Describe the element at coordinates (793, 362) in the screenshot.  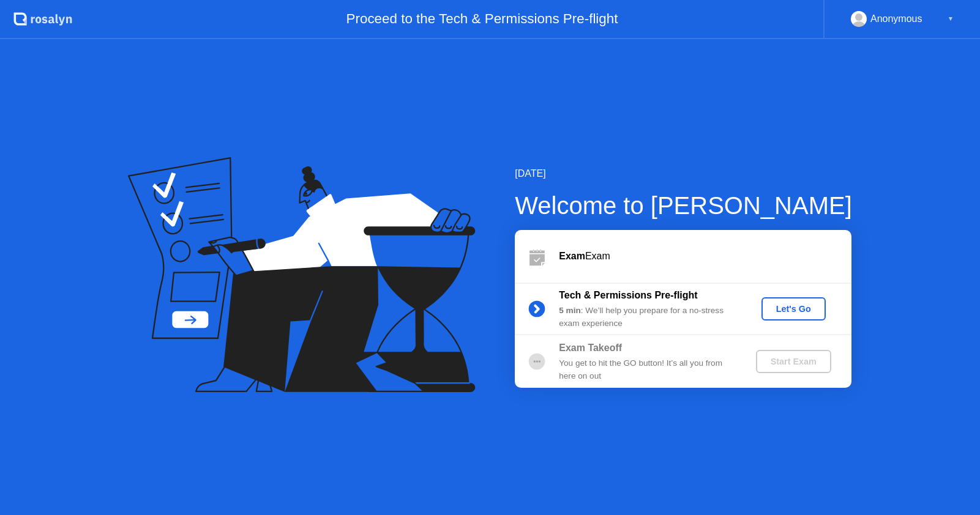
I see `div: Start Exam` at that location.